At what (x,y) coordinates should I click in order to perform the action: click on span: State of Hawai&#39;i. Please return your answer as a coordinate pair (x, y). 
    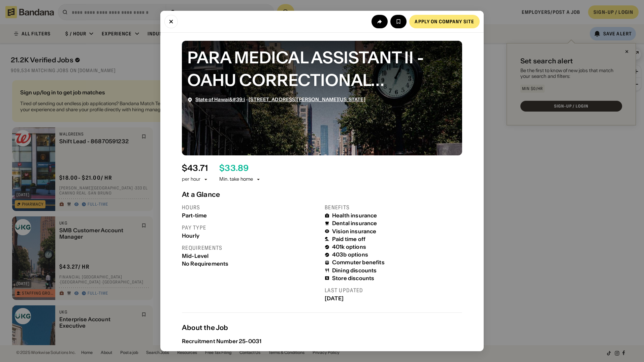
    Looking at the image, I should click on (220, 100).